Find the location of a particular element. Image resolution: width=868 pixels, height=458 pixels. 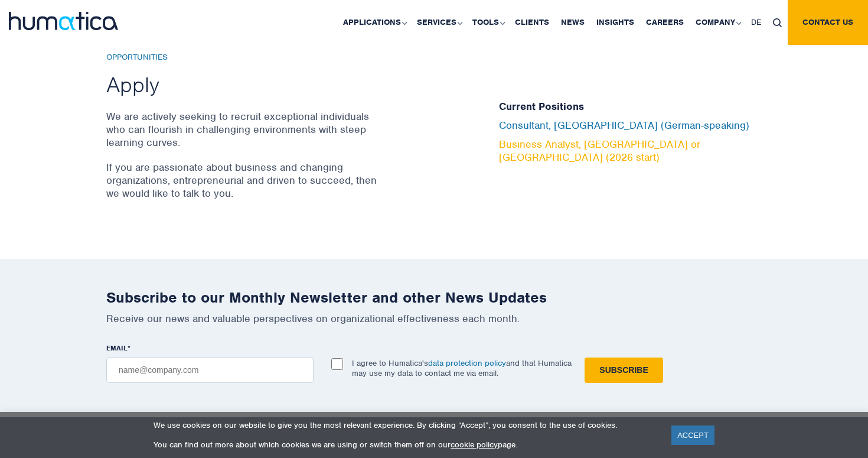

p: Receive our news and valuable perspectives on organizational effectiveness each month. is located at coordinates (434, 319).